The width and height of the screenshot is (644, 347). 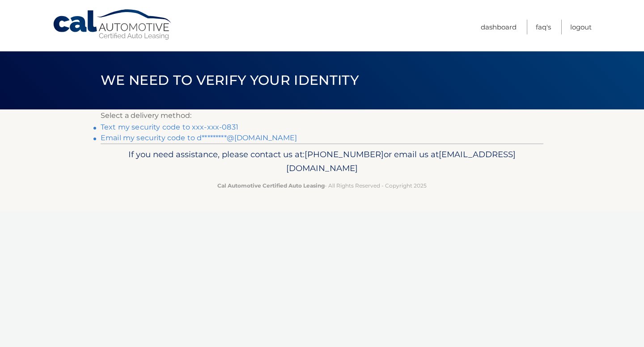 I want to click on p: Select a delivery method:, so click(x=322, y=116).